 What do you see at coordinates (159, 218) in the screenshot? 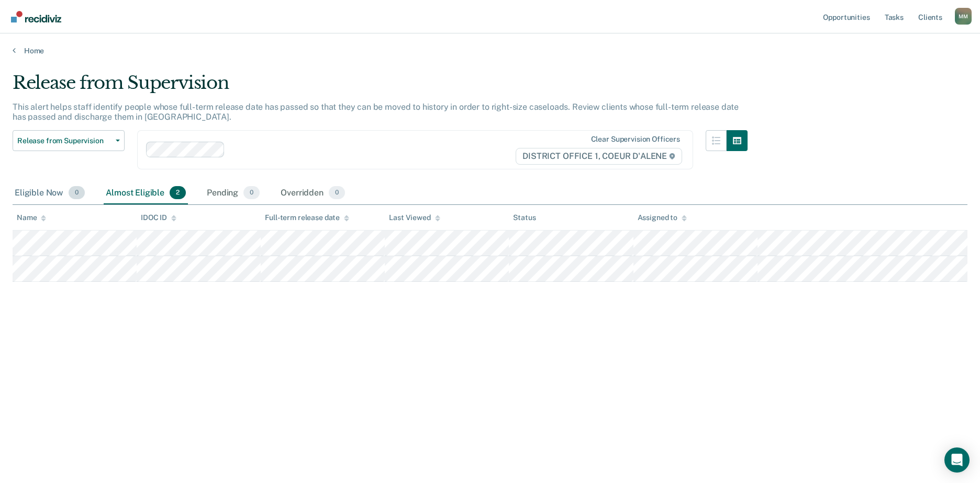
I see `div: IDOC ID` at bounding box center [159, 218].